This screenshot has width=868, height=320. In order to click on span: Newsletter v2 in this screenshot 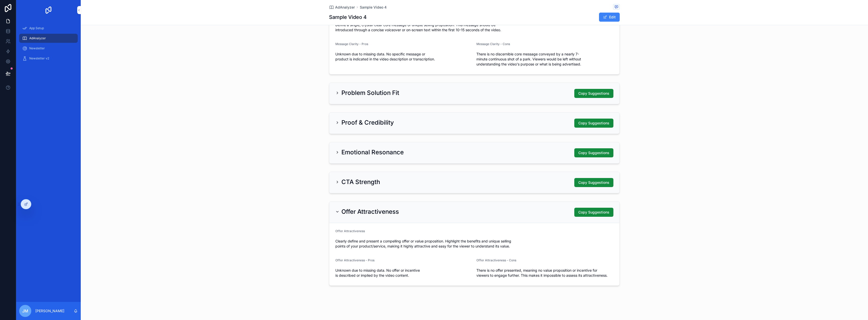, I will do `click(39, 59)`.